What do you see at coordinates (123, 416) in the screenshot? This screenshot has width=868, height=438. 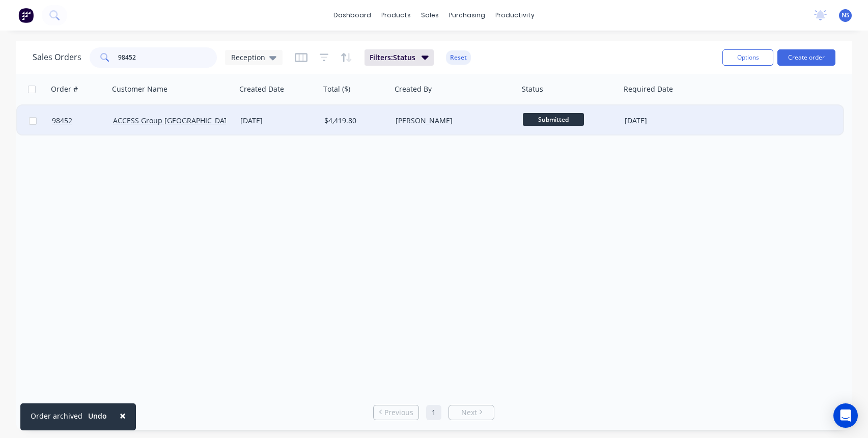 I see `button: Close` at bounding box center [123, 416].